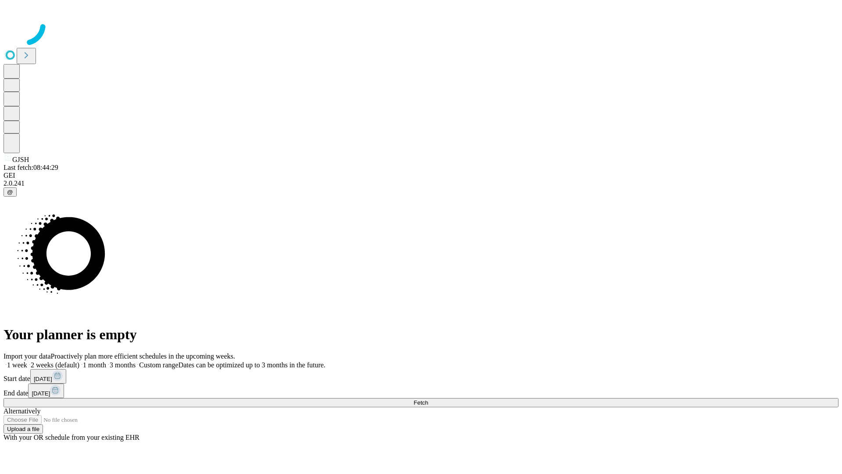 This screenshot has height=474, width=842. I want to click on div: 2.0.241, so click(421, 183).